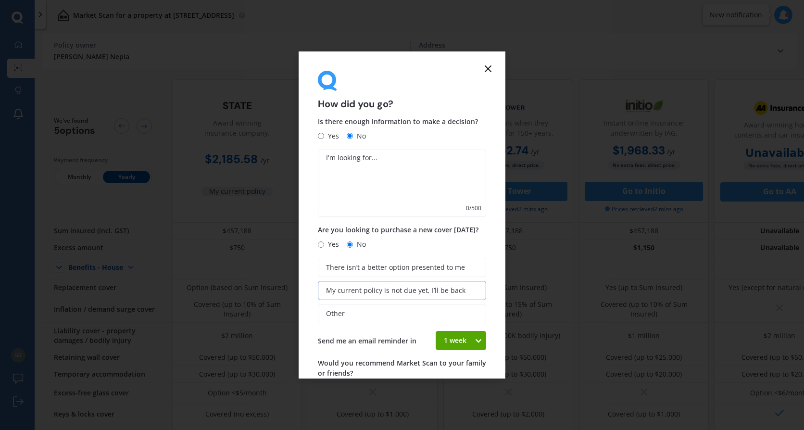 The width and height of the screenshot is (804, 430). I want to click on span: 0 / 500, so click(474, 208).